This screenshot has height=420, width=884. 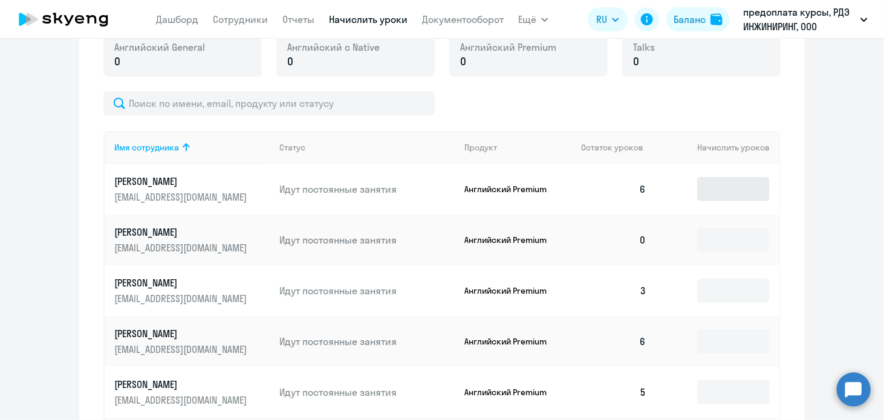 What do you see at coordinates (608, 19) in the screenshot?
I see `button: RU` at bounding box center [608, 19].